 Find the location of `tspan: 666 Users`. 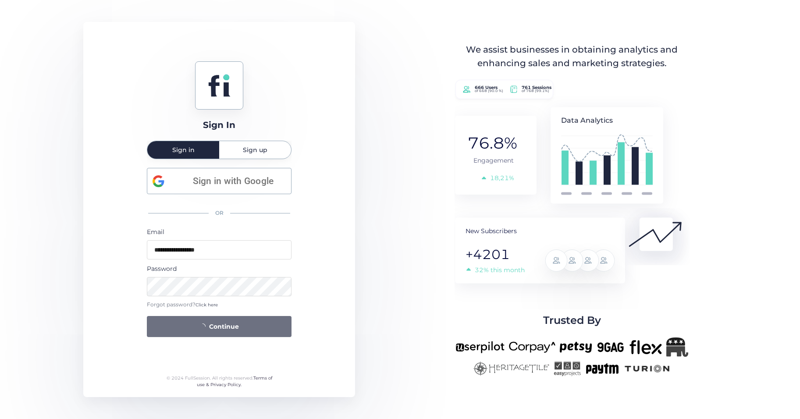

tspan: 666 Users is located at coordinates (486, 87).